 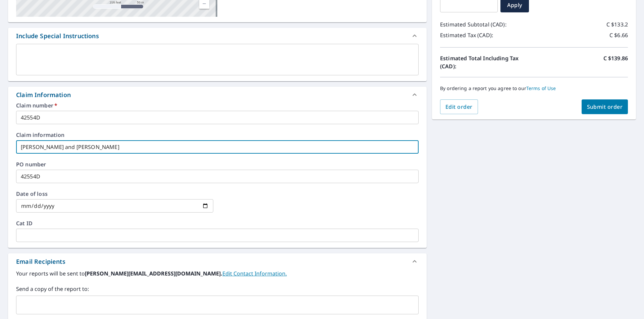 I want to click on span: Apply, so click(x=514, y=5).